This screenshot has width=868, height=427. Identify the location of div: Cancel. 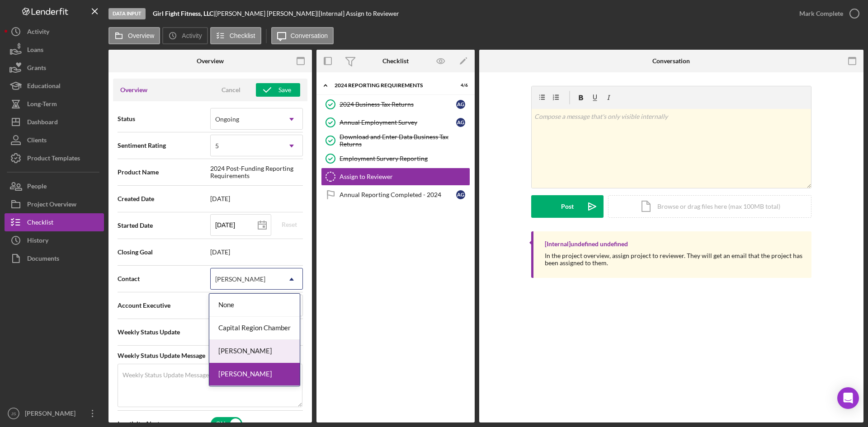
(231, 90).